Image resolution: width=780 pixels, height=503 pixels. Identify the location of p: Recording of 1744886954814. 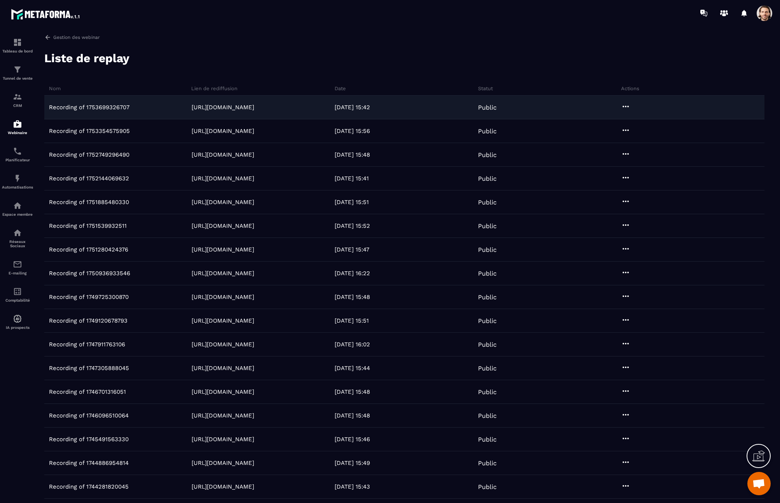
(89, 463).